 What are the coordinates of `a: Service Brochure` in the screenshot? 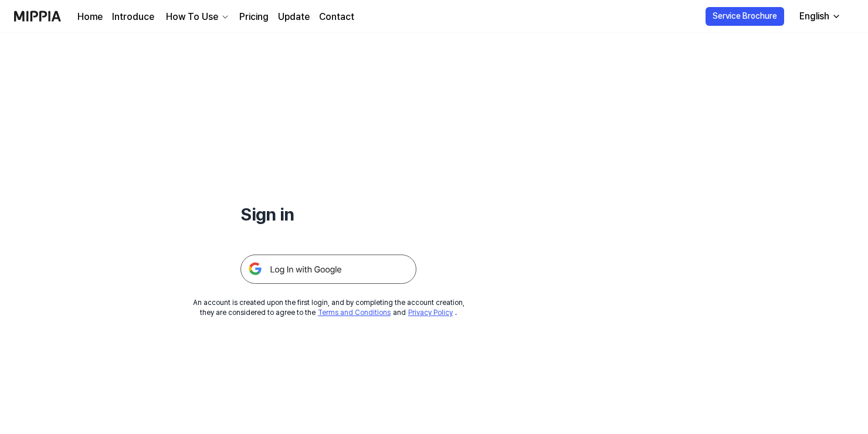 It's located at (745, 17).